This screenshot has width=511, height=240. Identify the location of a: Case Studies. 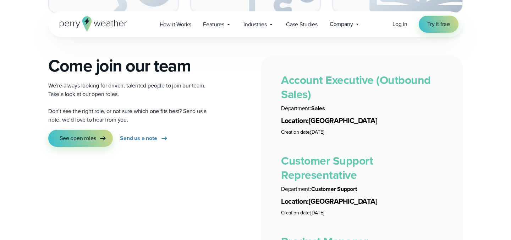
(302, 24).